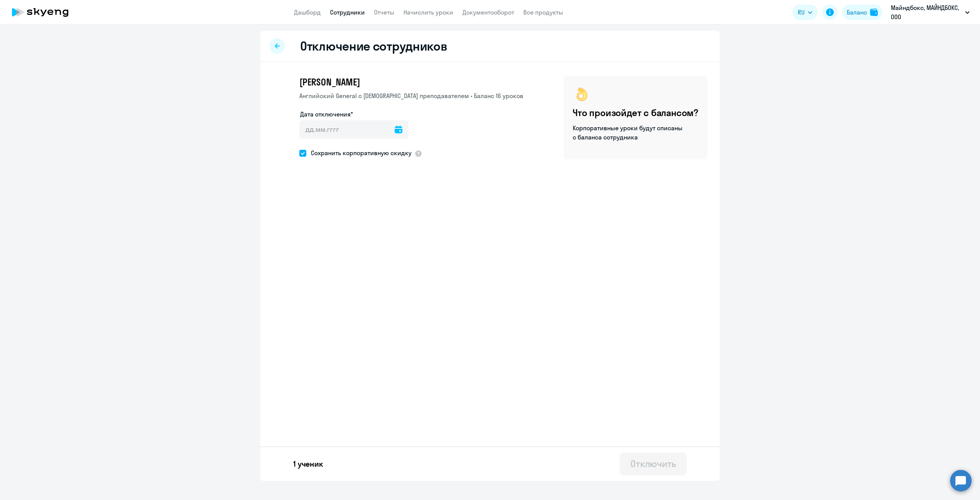 The height and width of the screenshot is (500, 980). I want to click on h4: Что произойдет с балансом?, so click(636, 113).